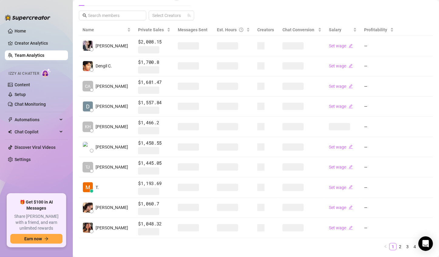 The height and width of the screenshot is (257, 439). What do you see at coordinates (46, 73) in the screenshot?
I see `img: AI Chatter` at bounding box center [46, 73].